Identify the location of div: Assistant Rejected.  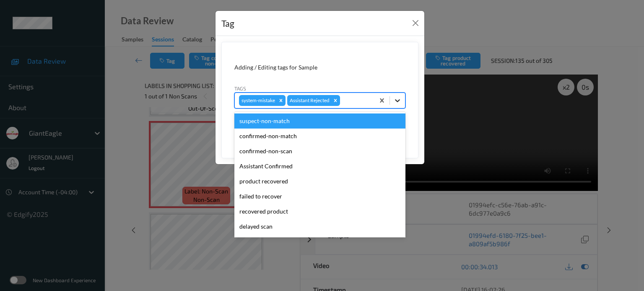
(309, 100).